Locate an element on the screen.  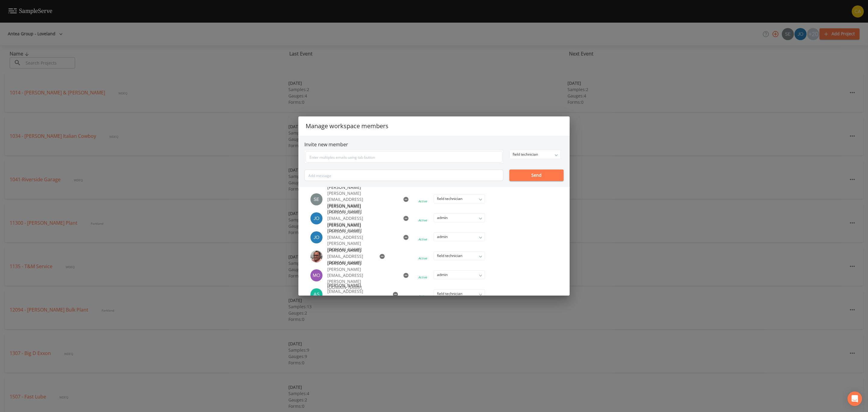
input: Enter multiples emails using tab button is located at coordinates (404, 157).